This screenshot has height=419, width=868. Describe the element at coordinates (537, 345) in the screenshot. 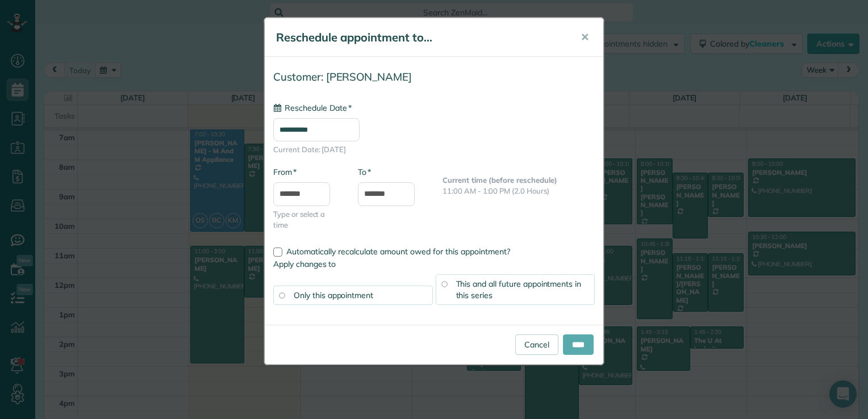

I see `a: Cancel` at that location.